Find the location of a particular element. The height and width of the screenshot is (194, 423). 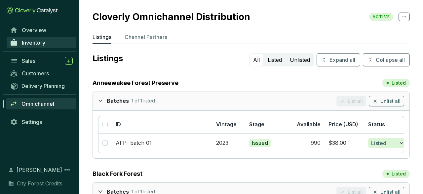

a: AFP- batch 01 is located at coordinates (134, 143).